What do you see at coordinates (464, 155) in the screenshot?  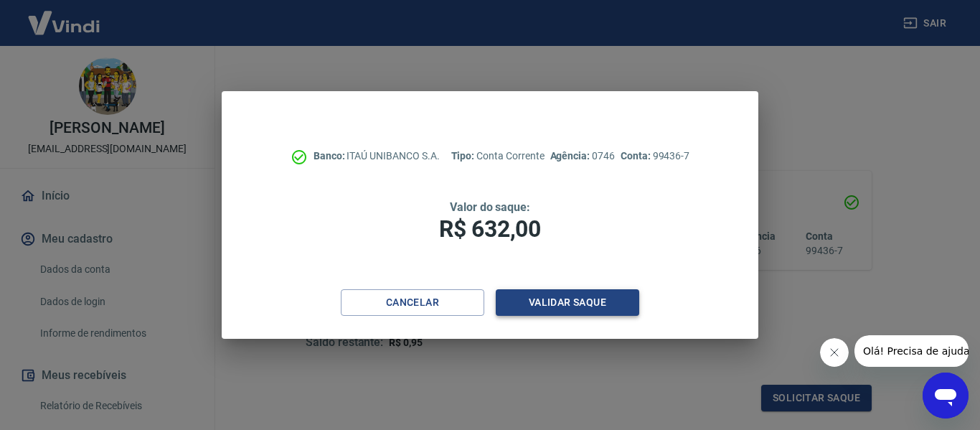 I see `span: Tipo:` at bounding box center [464, 155].